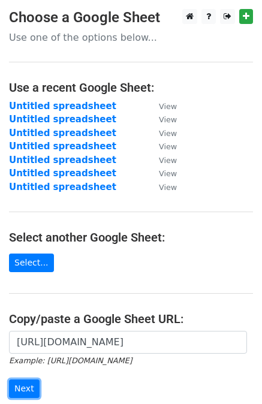 The height and width of the screenshot is (404, 262). I want to click on h3: Choose a Google Sheet, so click(131, 17).